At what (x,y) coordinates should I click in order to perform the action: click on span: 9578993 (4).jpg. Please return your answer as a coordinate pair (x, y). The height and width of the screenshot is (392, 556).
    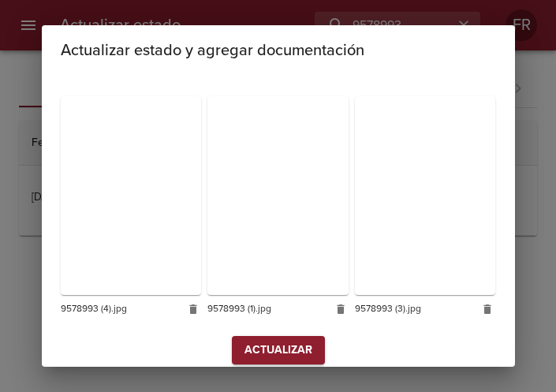
    Looking at the image, I should click on (119, 309).